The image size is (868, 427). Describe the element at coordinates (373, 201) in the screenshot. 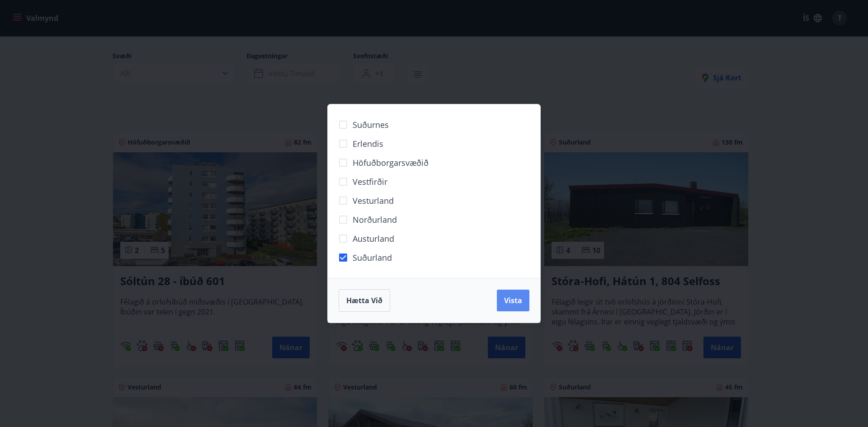

I see `span: Vesturland` at that location.